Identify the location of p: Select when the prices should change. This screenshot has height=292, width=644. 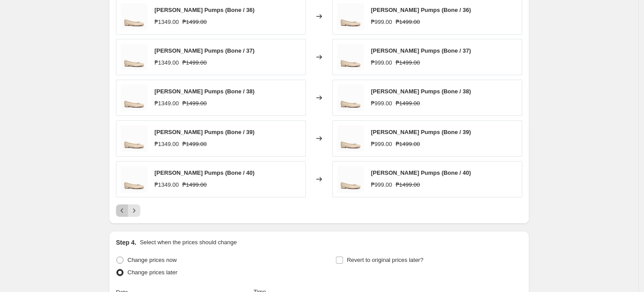
(188, 242).